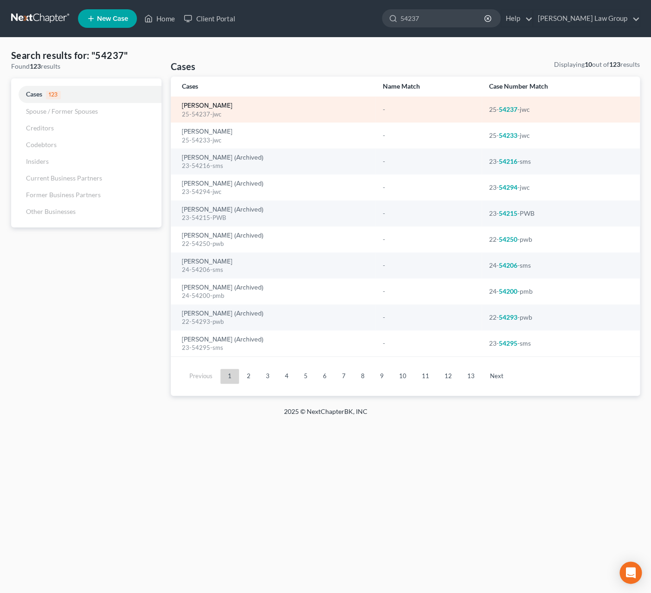 Image resolution: width=651 pixels, height=593 pixels. What do you see at coordinates (86, 128) in the screenshot?
I see `a: Creditors` at bounding box center [86, 128].